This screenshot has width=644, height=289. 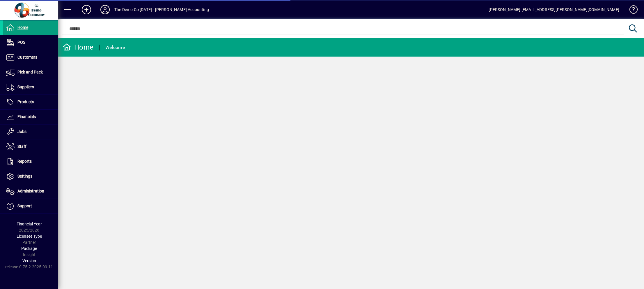 What do you see at coordinates (631, 11) in the screenshot?
I see `a: Knowledge Base` at bounding box center [631, 11].